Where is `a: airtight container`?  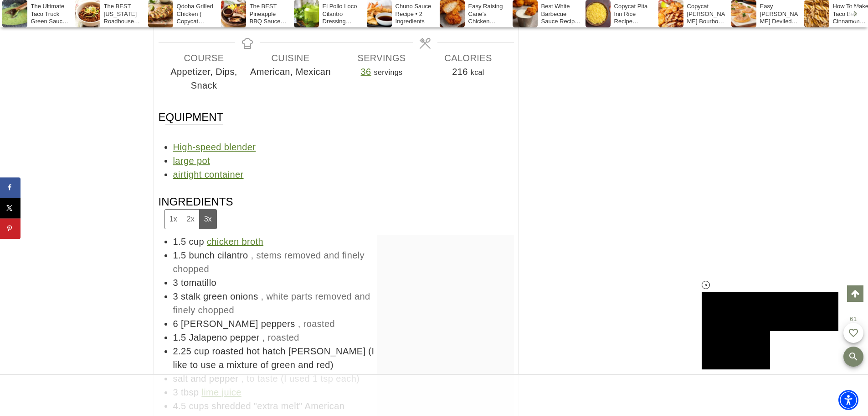 a: airtight container is located at coordinates (209, 174).